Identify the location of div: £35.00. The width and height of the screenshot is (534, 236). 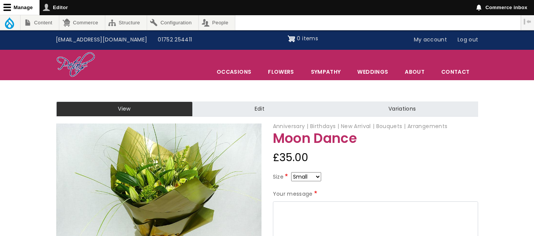
(375, 158).